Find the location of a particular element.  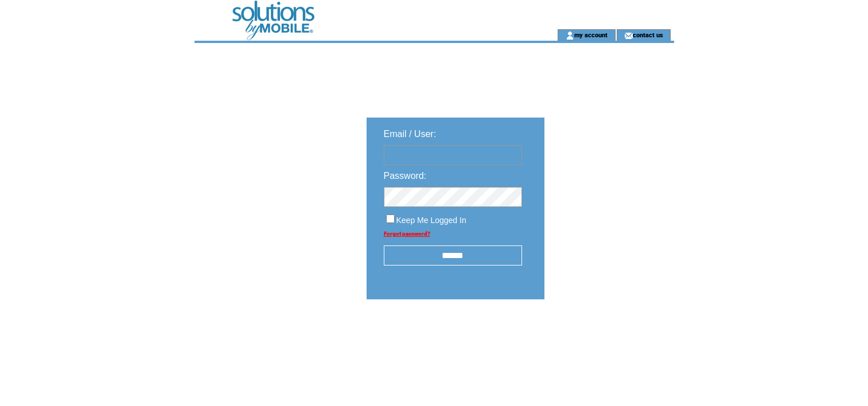

img: transparent.png;jsessionid=FED5113F4879A7DCAF365FE8B311AAE5 is located at coordinates (606, 335).